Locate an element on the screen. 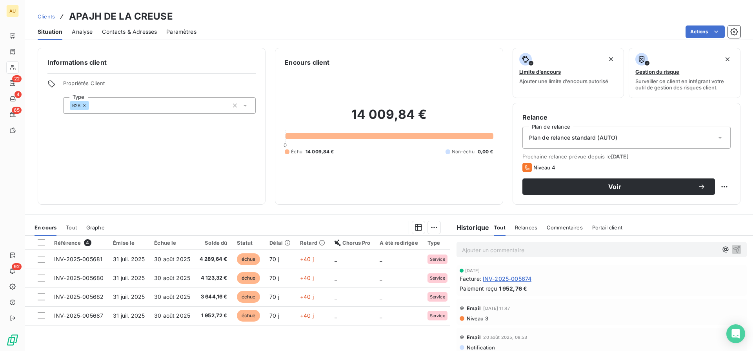 This screenshot has width=753, height=351. span: INV-2025-005682 is located at coordinates (79, 296).